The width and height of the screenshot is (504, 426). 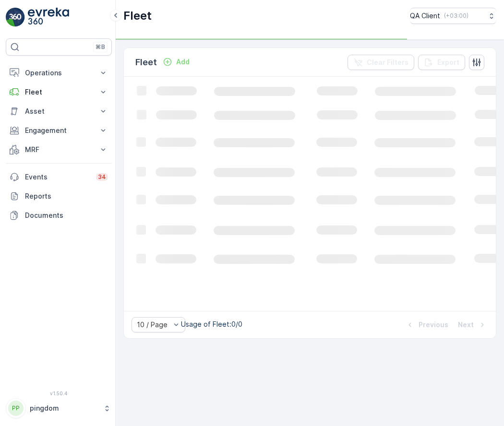 I want to click on button: Clear Filters, so click(x=380, y=62).